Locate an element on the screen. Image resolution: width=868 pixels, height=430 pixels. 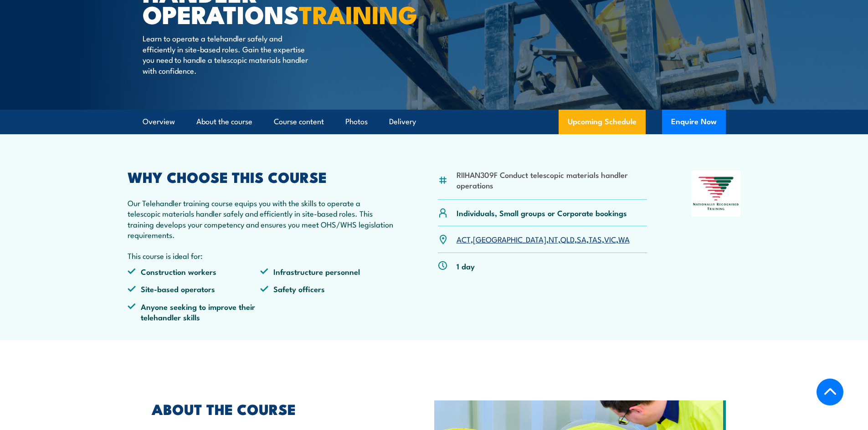
li: Site-based operators is located at coordinates (194, 289).